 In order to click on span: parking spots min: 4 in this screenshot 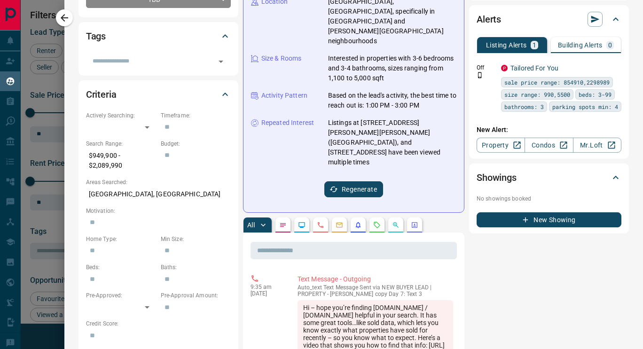, I will do `click(585, 107)`.